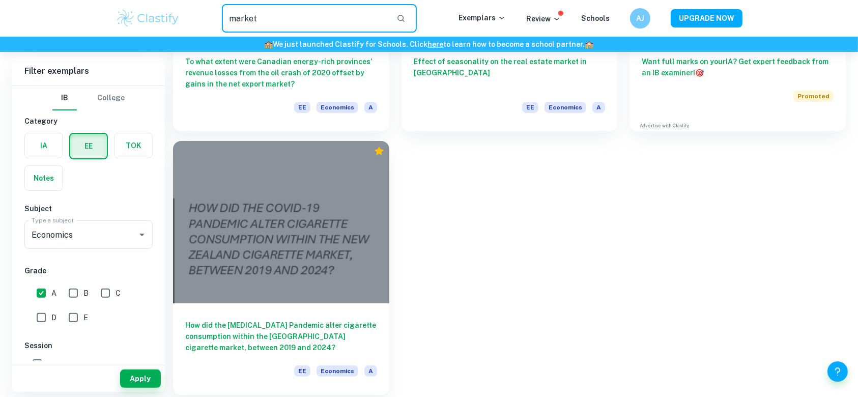  What do you see at coordinates (142, 235) in the screenshot?
I see `button: Open` at bounding box center [142, 235].